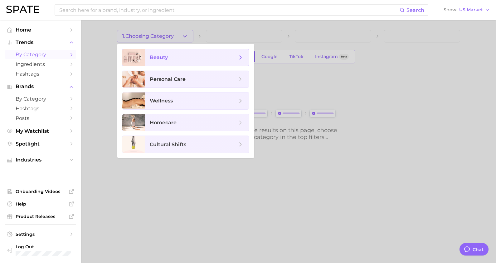 The width and height of the screenshot is (496, 263). What do you see at coordinates (41, 30) in the screenshot?
I see `span: Home` at bounding box center [41, 30].